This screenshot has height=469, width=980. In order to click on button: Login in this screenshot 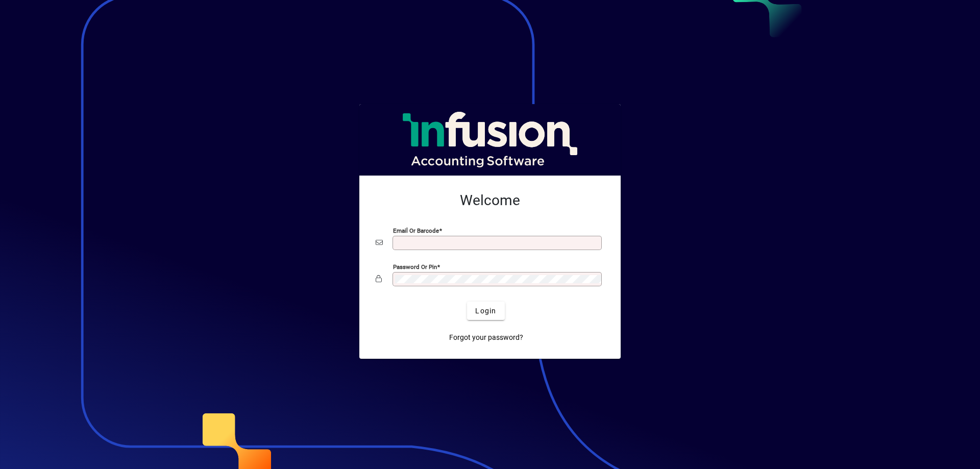, I will do `click(486, 310)`.